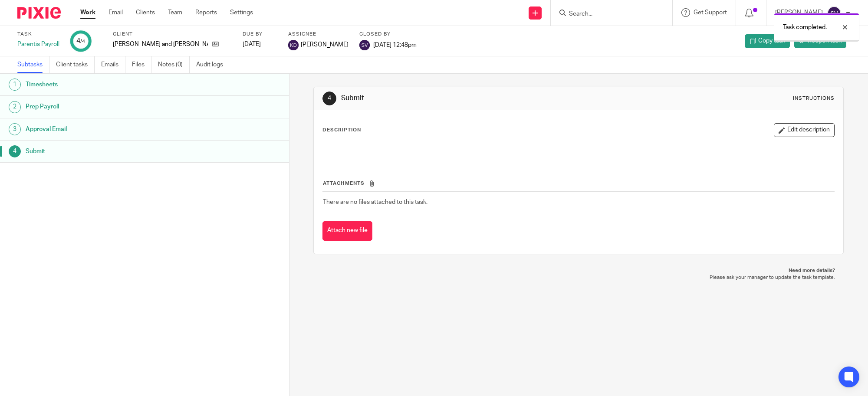  Describe the element at coordinates (110, 84) in the screenshot. I see `h1: Timesheets` at that location.